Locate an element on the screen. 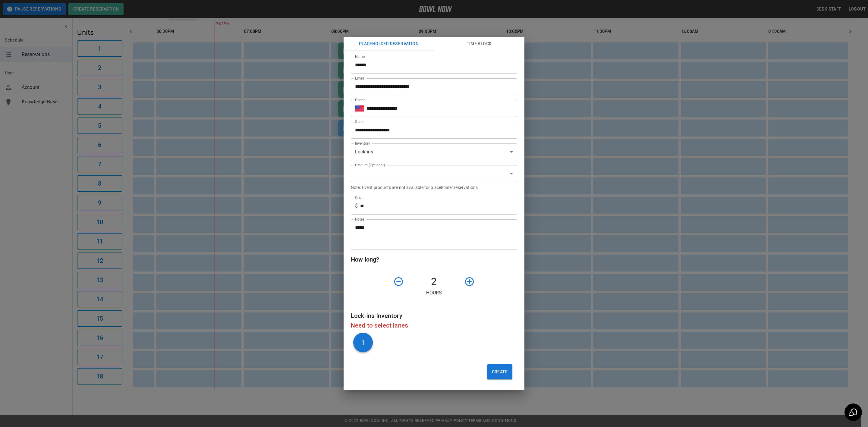 This screenshot has height=427, width=868. div: Lock-ins is located at coordinates (434, 152).